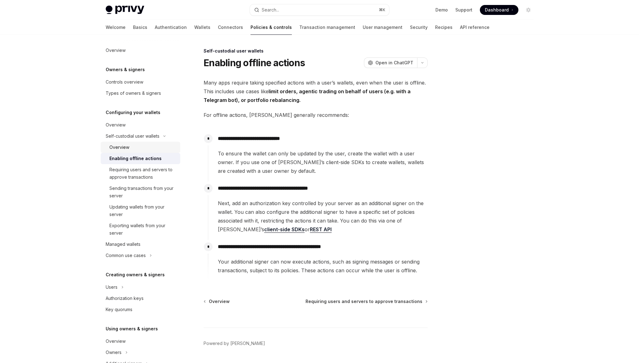 This screenshot has width=639, height=363. Describe the element at coordinates (323, 216) in the screenshot. I see `span: Next, add an authorization key controlled by your server as an additional signer on the wallet. Y...` at that location.